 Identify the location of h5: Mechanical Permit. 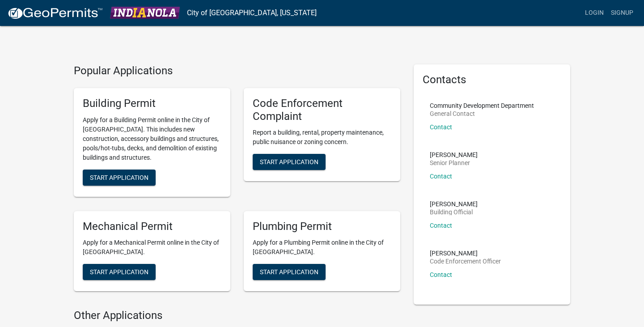
(152, 227).